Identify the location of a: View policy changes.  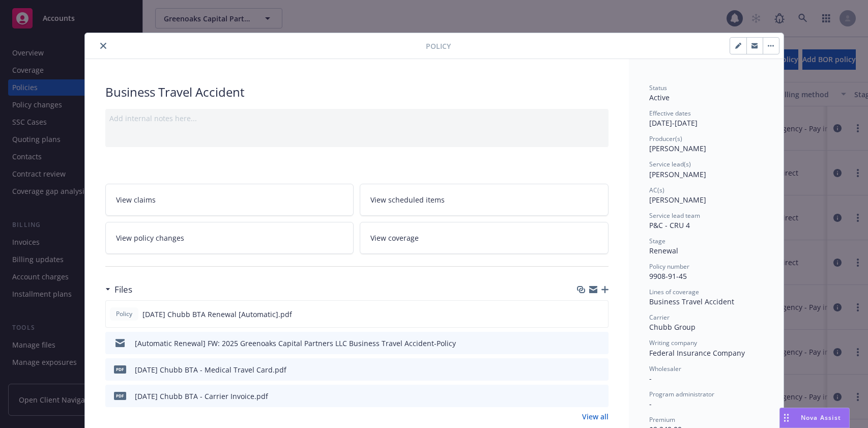
(230, 238).